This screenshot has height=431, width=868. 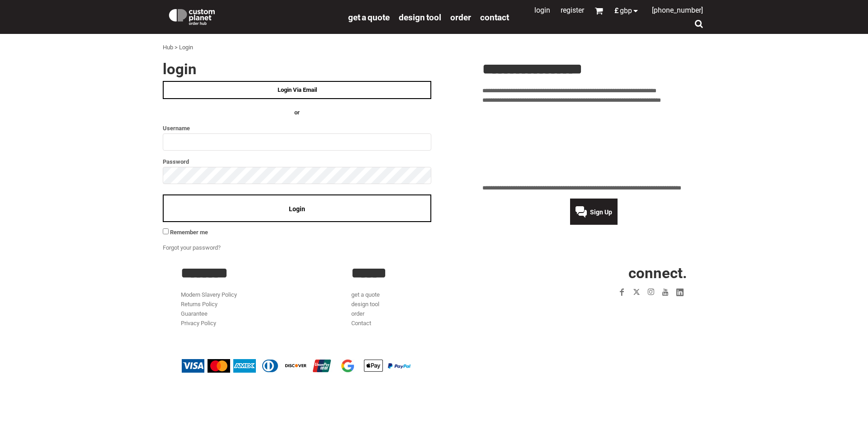 What do you see at coordinates (374, 365) in the screenshot?
I see `img: Apple Pay` at bounding box center [374, 365].